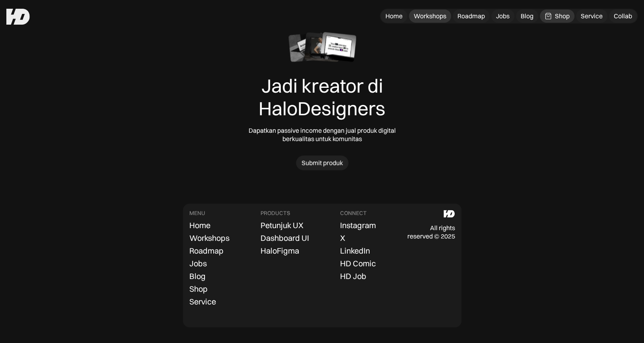 The height and width of the screenshot is (343, 644). I want to click on a: Petunjuk UX, so click(282, 226).